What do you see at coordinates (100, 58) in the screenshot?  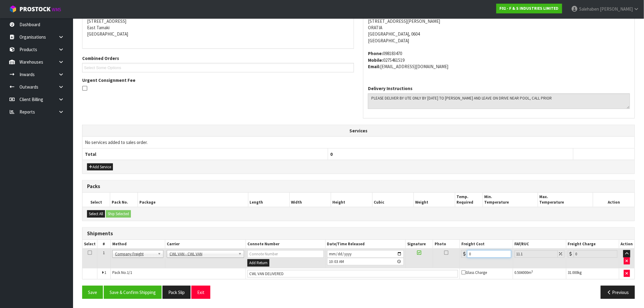 I see `label: Combined Orders` at bounding box center [100, 58].